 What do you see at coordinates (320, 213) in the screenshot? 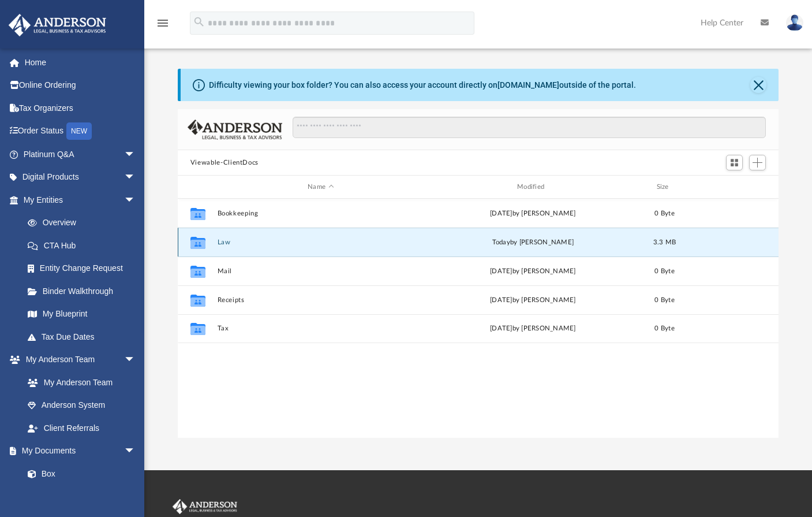
I see `button: Bookkeeping` at bounding box center [320, 213].